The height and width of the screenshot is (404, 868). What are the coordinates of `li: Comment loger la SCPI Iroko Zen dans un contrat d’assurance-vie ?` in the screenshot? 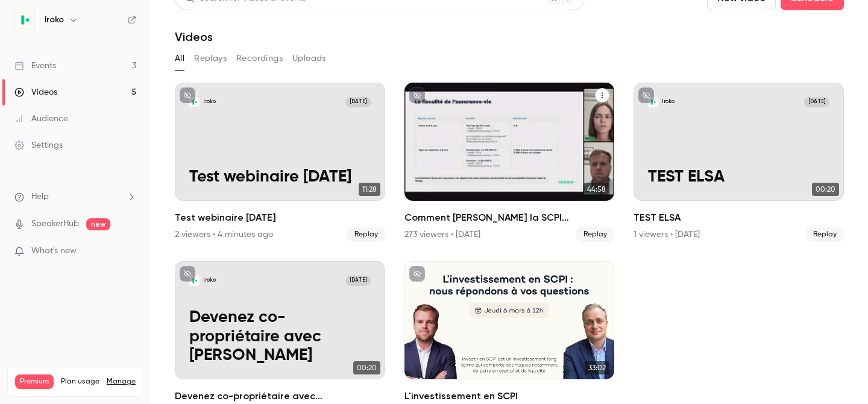 It's located at (509, 162).